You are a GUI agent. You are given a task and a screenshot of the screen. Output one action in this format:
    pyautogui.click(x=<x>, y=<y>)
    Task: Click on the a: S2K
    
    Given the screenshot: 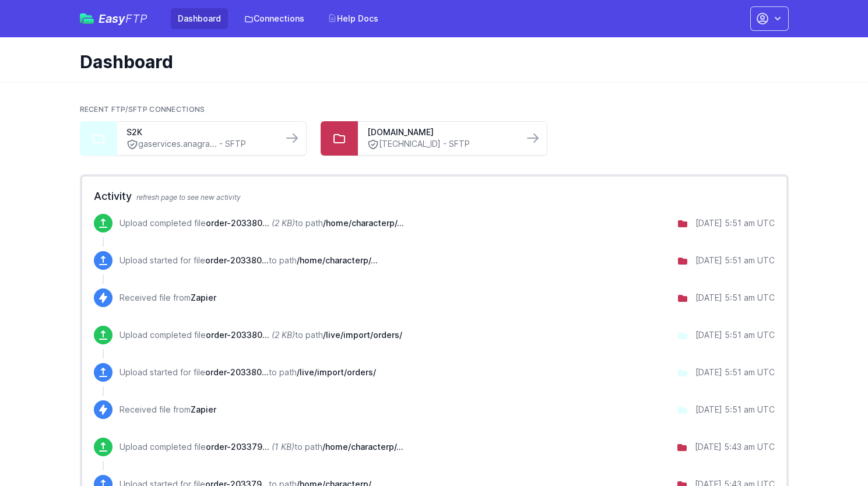 What is the action you would take?
    pyautogui.click(x=200, y=132)
    